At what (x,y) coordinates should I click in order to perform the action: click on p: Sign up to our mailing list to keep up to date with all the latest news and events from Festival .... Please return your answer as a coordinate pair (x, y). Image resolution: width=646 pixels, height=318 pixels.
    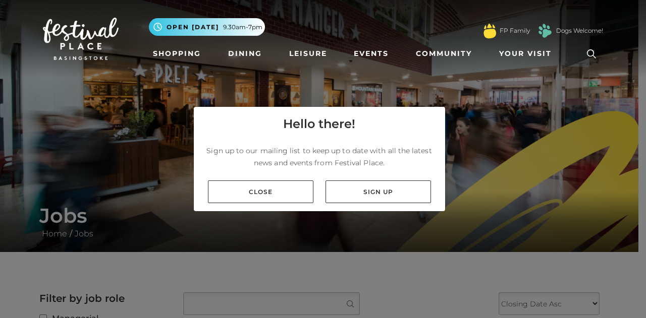
    Looking at the image, I should click on (319, 157).